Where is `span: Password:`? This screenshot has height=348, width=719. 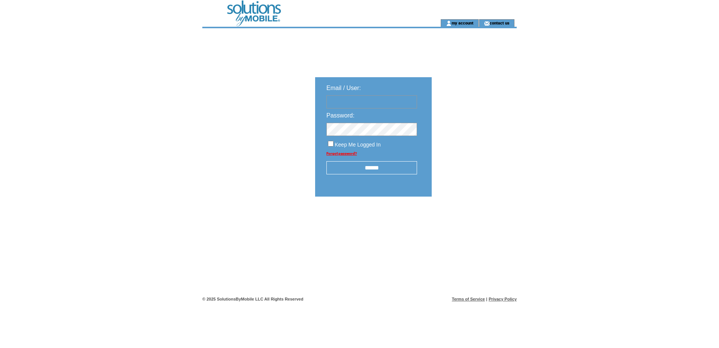
span: Password: is located at coordinates (340, 115).